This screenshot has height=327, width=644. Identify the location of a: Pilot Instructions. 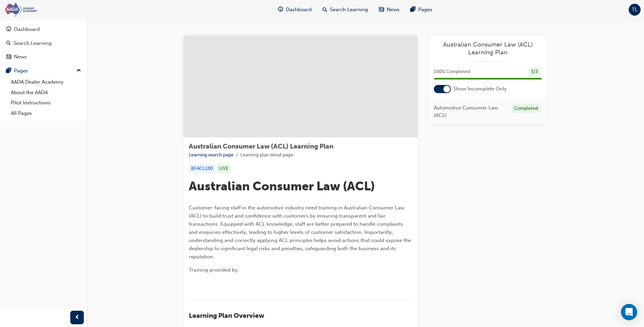
(46, 103).